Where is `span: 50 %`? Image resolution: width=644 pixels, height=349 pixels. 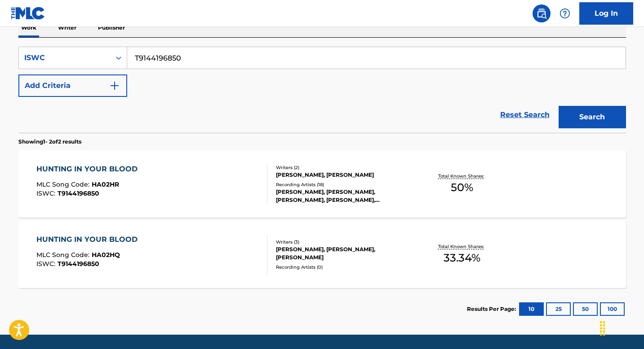 span: 50 % is located at coordinates (462, 188).